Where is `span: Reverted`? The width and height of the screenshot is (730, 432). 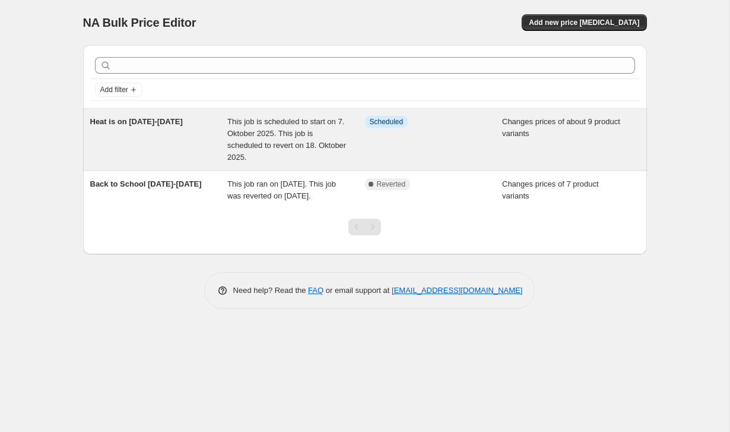
span: Reverted is located at coordinates (391, 184).